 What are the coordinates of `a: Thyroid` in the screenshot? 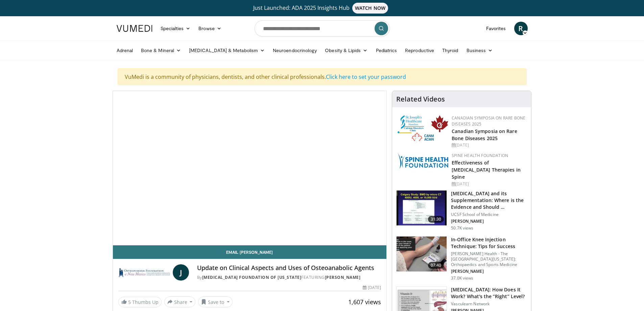 It's located at (451, 50).